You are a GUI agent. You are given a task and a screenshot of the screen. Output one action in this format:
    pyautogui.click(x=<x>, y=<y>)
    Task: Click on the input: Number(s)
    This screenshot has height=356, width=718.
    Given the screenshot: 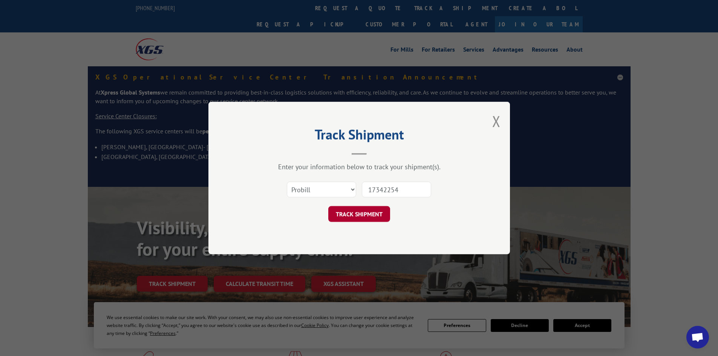 What is the action you would take?
    pyautogui.click(x=397, y=190)
    